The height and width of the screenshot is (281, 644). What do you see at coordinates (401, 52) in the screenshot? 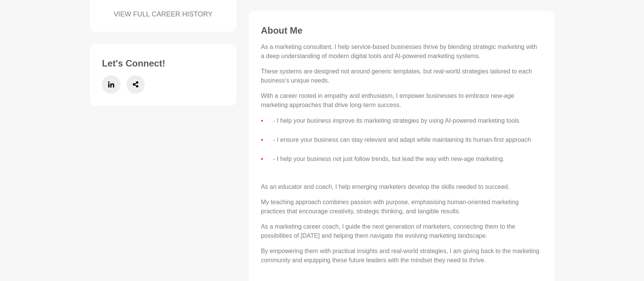
I see `p: As a marketing consultant, I help service-based businesses thrive by blending strategic marketing...` at bounding box center [401, 52].